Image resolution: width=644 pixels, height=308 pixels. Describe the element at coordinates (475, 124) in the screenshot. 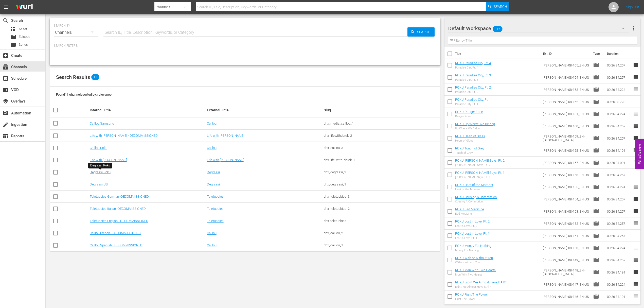

I see `a: ROKU Up Where We Belong` at that location.